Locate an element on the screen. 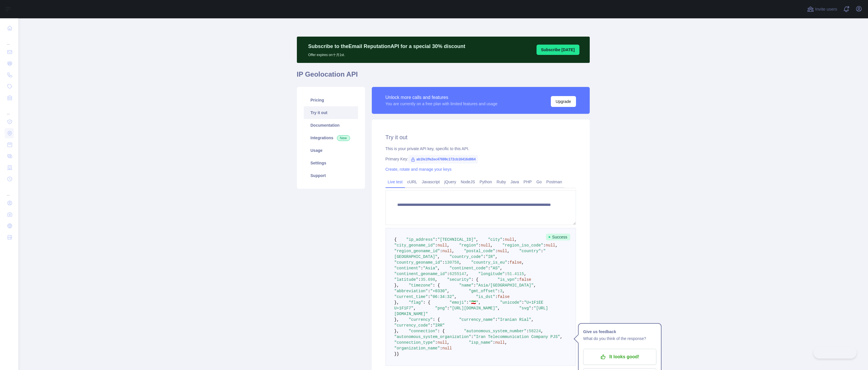 The width and height of the screenshot is (868, 370). a: PHP is located at coordinates (527, 182).